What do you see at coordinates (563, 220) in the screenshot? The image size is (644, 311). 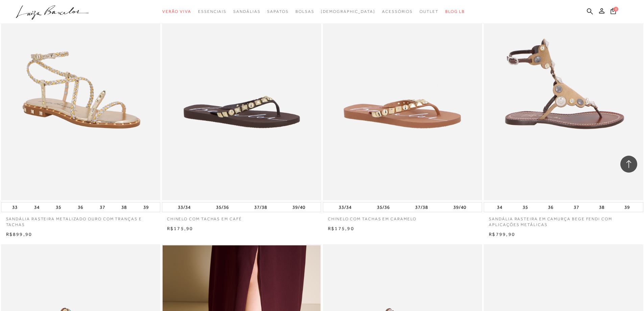 I see `p: SANDÁLIA RASTEIRA EM CAMURÇA BEGE FENDI COM APLICAÇÕES METÁLICAS` at bounding box center [563, 220].